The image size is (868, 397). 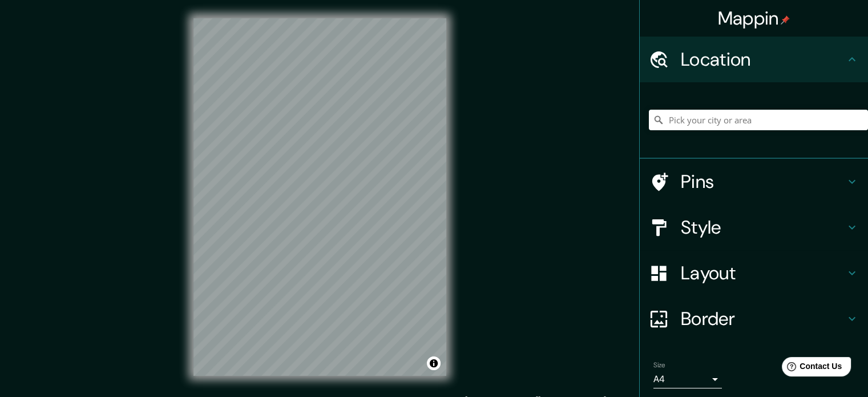 I want to click on div: Style, so click(x=754, y=227).